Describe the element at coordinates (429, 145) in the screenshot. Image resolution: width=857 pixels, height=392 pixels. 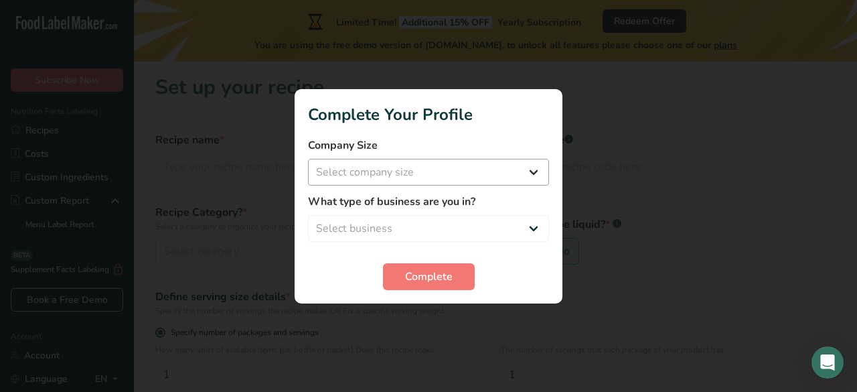
I see `label: Company Size` at that location.